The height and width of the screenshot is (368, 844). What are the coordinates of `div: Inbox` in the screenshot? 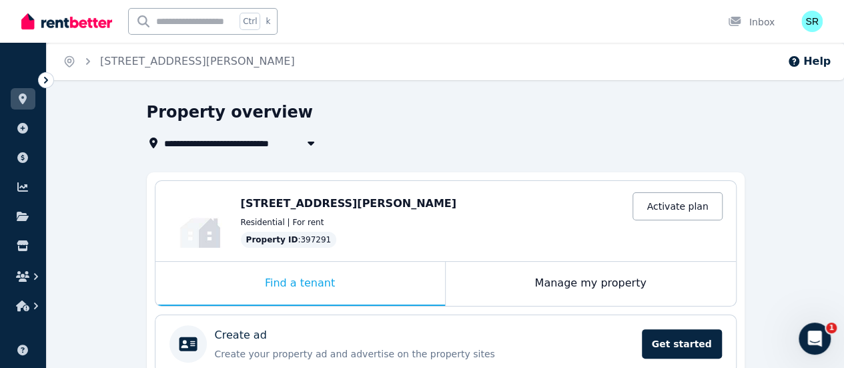 It's located at (751, 22).